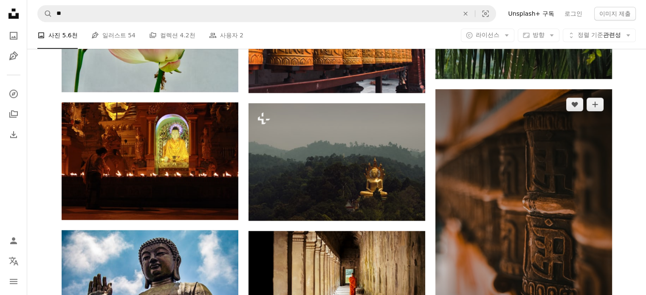  I want to click on a: 컬렉션, so click(14, 114).